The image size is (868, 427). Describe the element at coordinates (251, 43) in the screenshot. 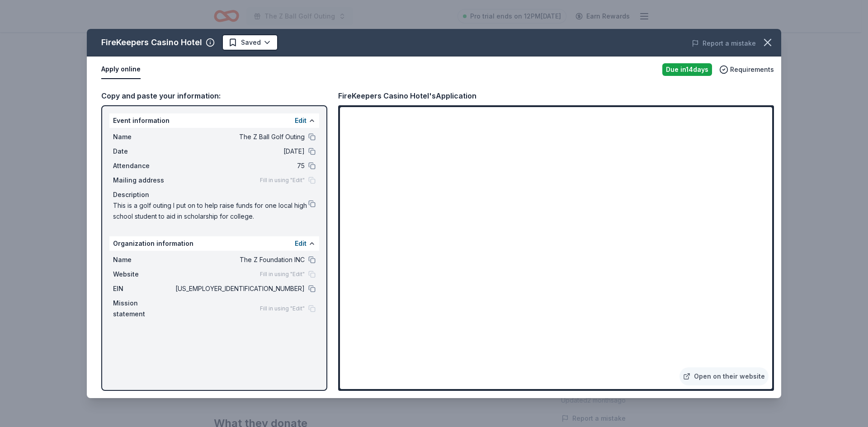

I see `span: Saved` at that location.